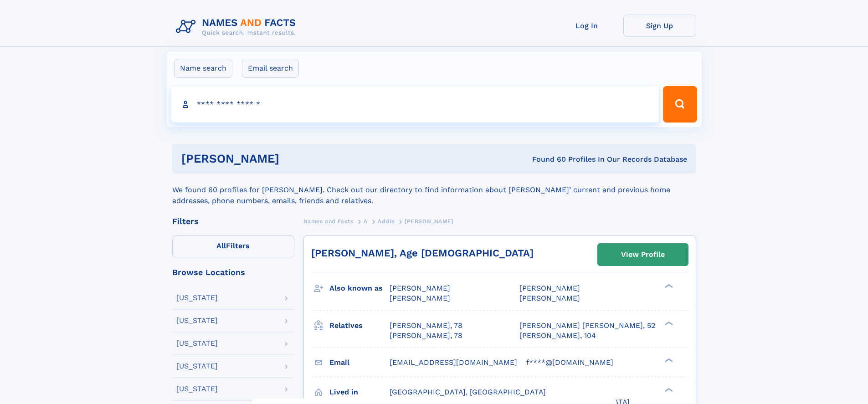 The width and height of the screenshot is (868, 404). Describe the element at coordinates (547, 159) in the screenshot. I see `div: Found 60 Profiles In Our Records Database` at that location.